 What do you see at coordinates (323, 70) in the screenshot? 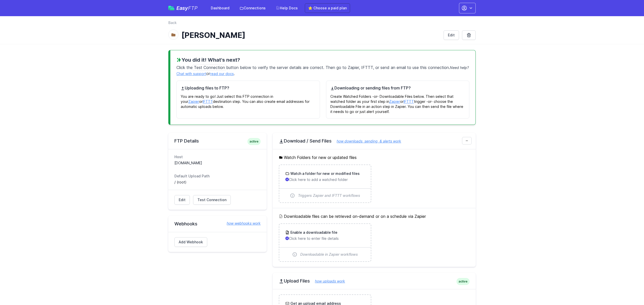
I see `p: Click the button below to verify the server details are correct. Then go to Zapier, IFTTT, or sen...` at bounding box center [323, 70].